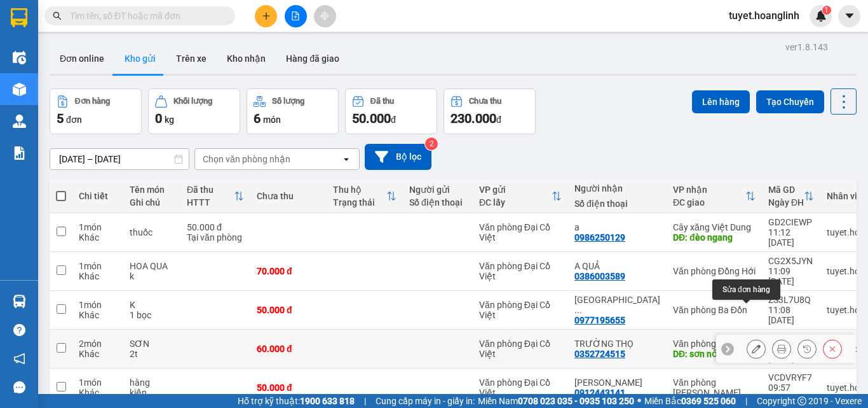 Image resolution: width=868 pixels, height=408 pixels. What do you see at coordinates (346, 159) in the screenshot?
I see `svg: open` at bounding box center [346, 159].